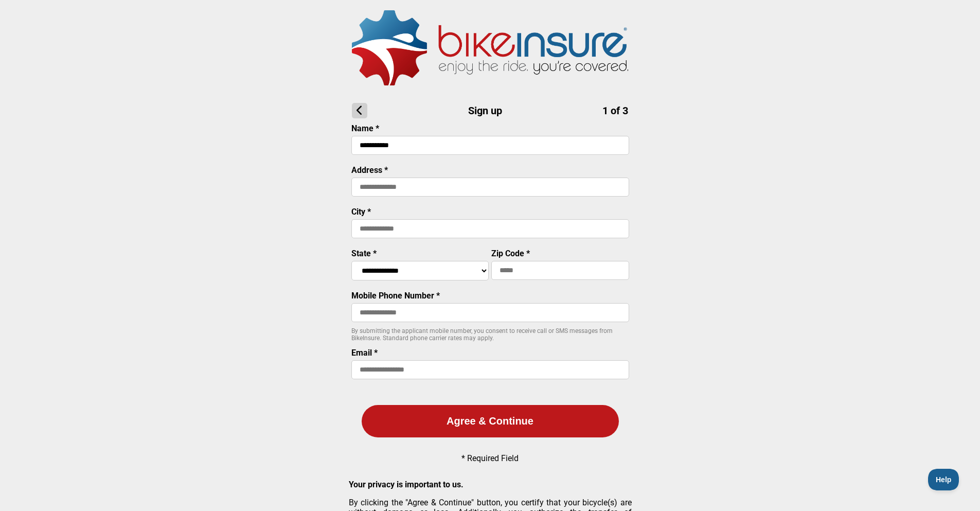  I want to click on label: Email *, so click(364, 352).